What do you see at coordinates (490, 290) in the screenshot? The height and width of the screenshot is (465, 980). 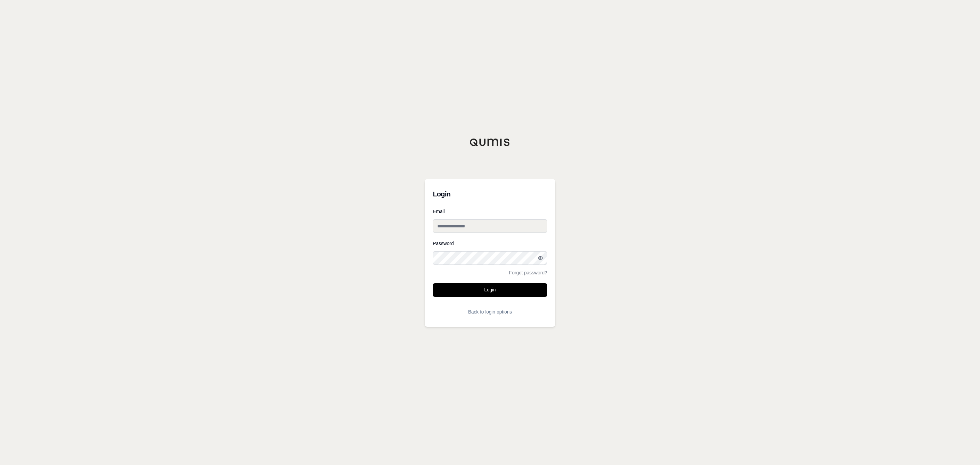 I see `button: Login` at bounding box center [490, 290].